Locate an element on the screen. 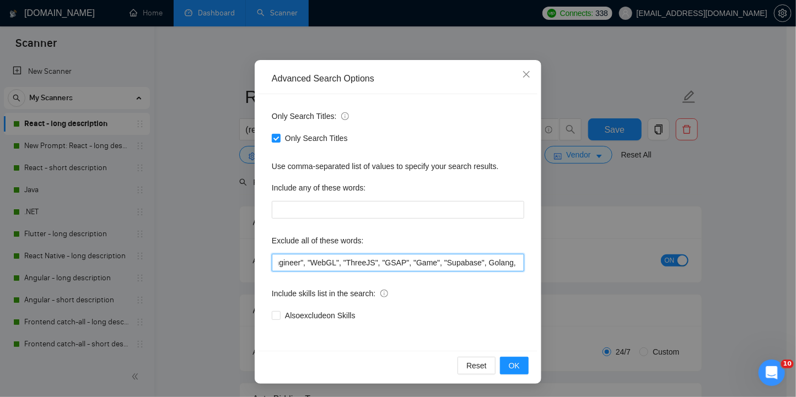  button: Close is located at coordinates (526, 75).